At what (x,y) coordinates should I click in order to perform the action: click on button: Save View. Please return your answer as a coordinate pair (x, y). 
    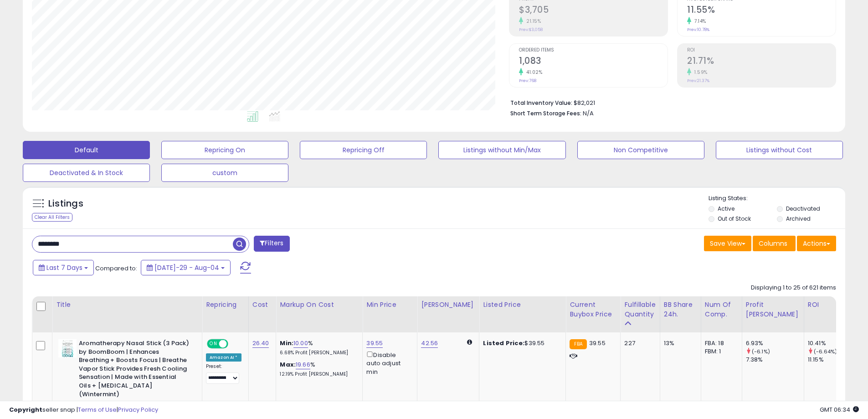
    Looking at the image, I should click on (728, 243).